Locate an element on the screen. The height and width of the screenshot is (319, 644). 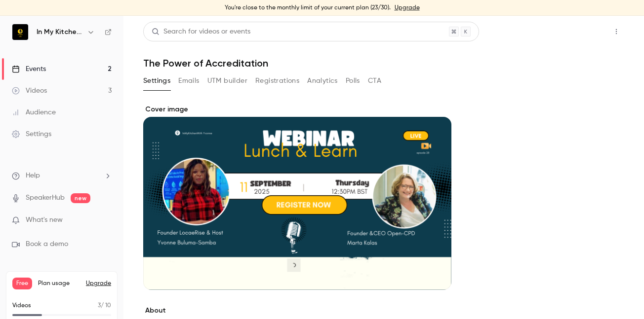
div: Videos is located at coordinates (30, 91).